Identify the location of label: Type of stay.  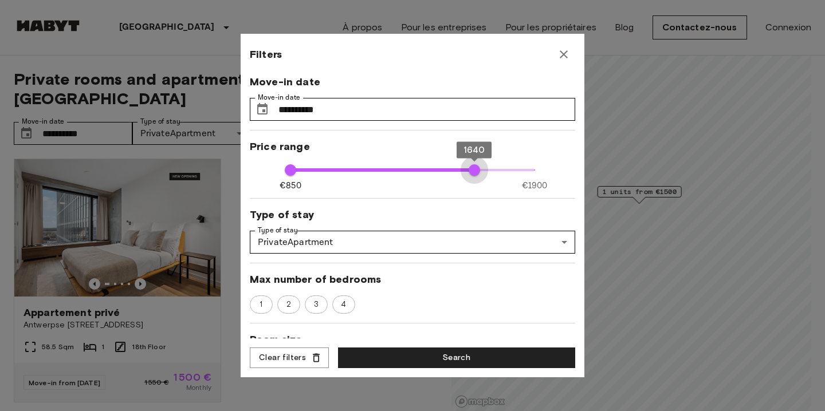
(278, 230).